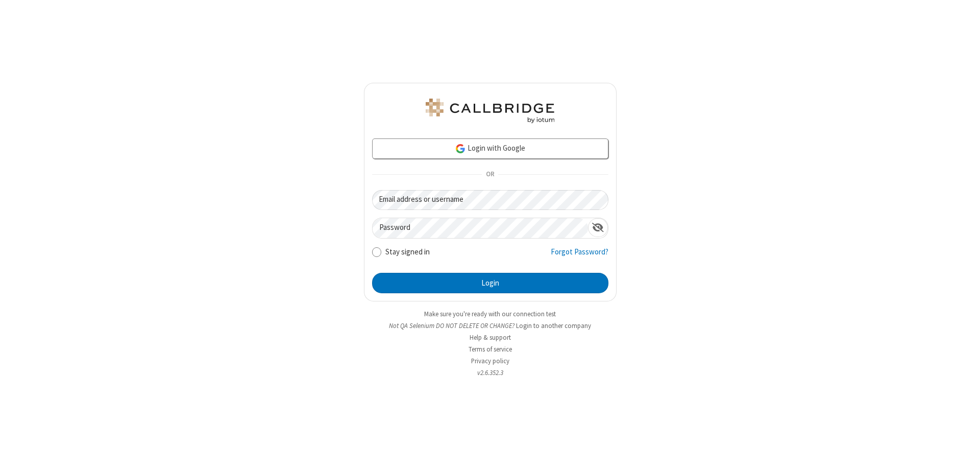  Describe the element at coordinates (490, 149) in the screenshot. I see `a: Login with Google` at that location.